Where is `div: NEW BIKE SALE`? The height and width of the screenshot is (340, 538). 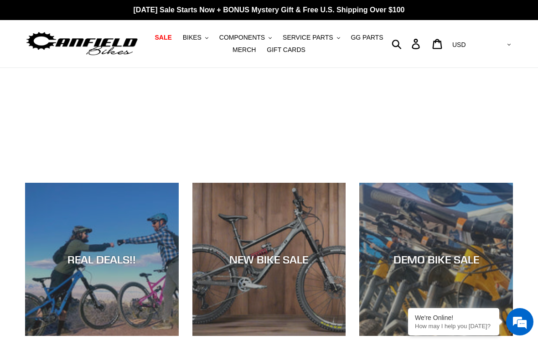 div: NEW BIKE SALE is located at coordinates (269, 259).